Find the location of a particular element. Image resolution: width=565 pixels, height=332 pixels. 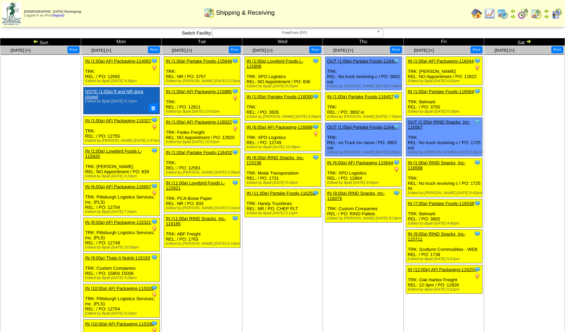

a: IN (10:00a) AFI Packaging-115326 is located at coordinates (119, 288).